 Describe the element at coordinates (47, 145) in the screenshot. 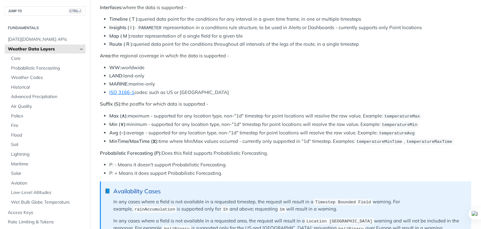

I see `a: Soil` at that location.